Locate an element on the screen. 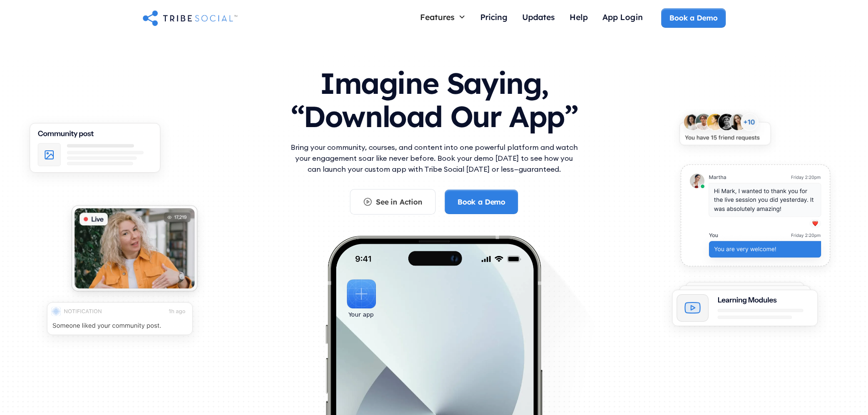  a: Help is located at coordinates (578, 18).